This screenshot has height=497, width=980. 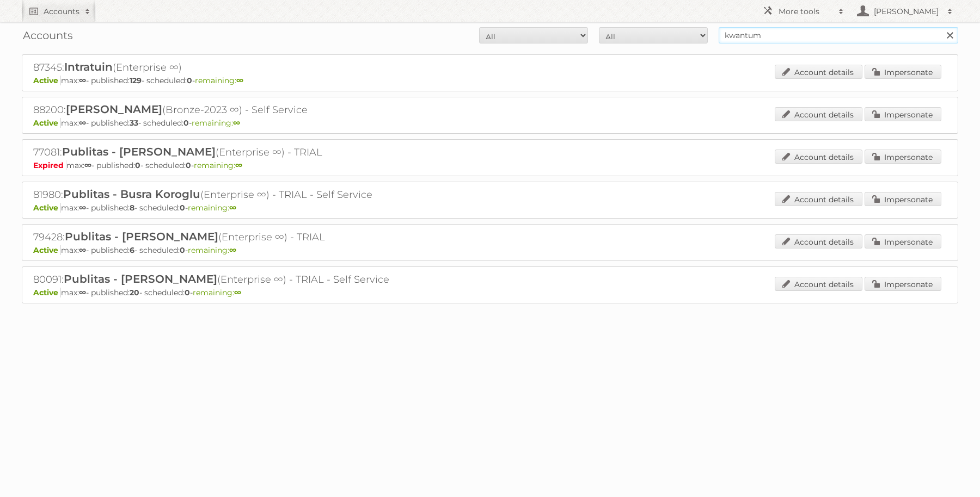 I want to click on h2: 81980: (Enterprise ∞) - TRIAL - Self Service, so click(x=224, y=195).